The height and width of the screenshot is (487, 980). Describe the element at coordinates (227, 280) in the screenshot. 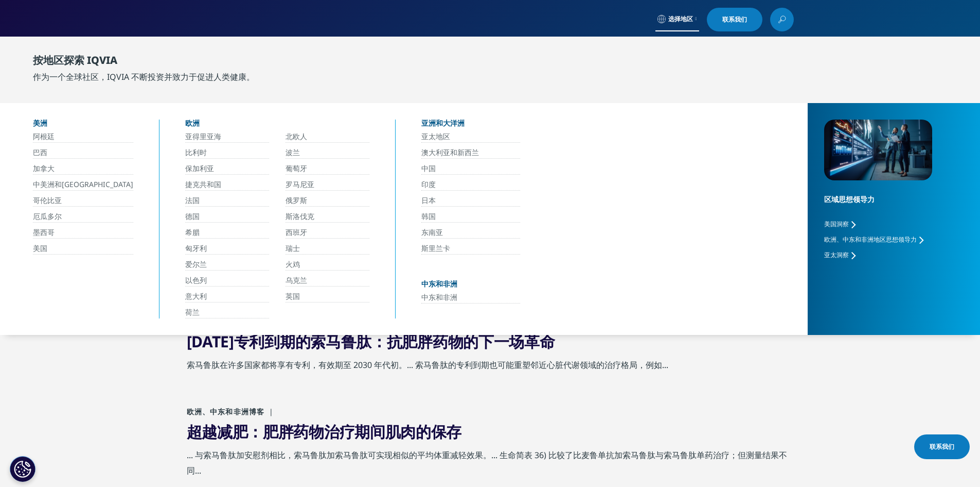

I see `a: 以色列` at that location.